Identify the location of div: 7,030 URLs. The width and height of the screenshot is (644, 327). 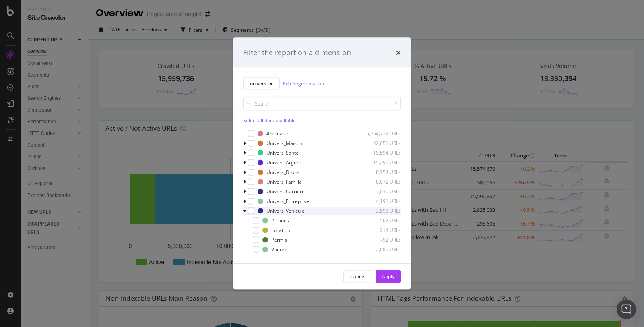
(381, 191).